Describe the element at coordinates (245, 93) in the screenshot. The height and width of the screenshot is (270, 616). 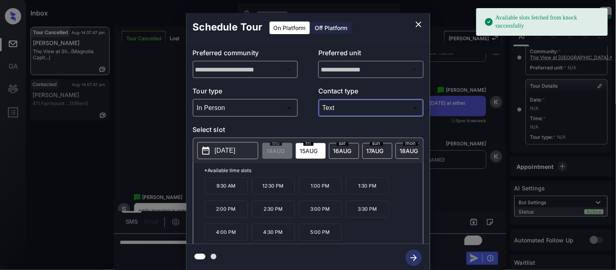
I see `p: Tour type` at that location.